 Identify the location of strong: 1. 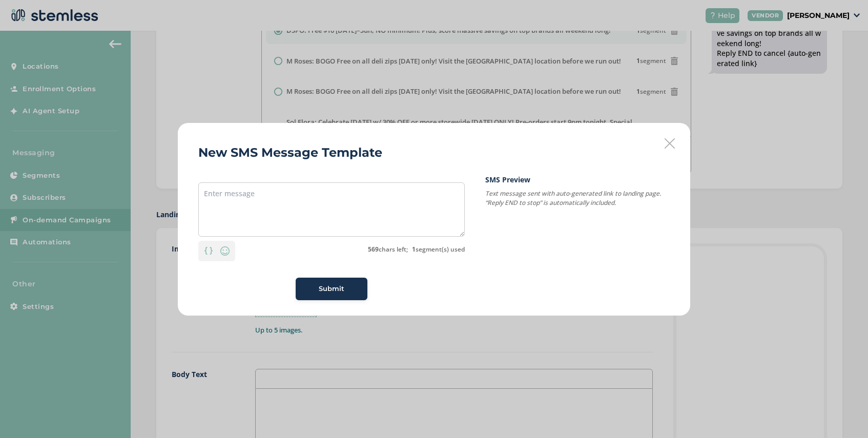
(413, 249).